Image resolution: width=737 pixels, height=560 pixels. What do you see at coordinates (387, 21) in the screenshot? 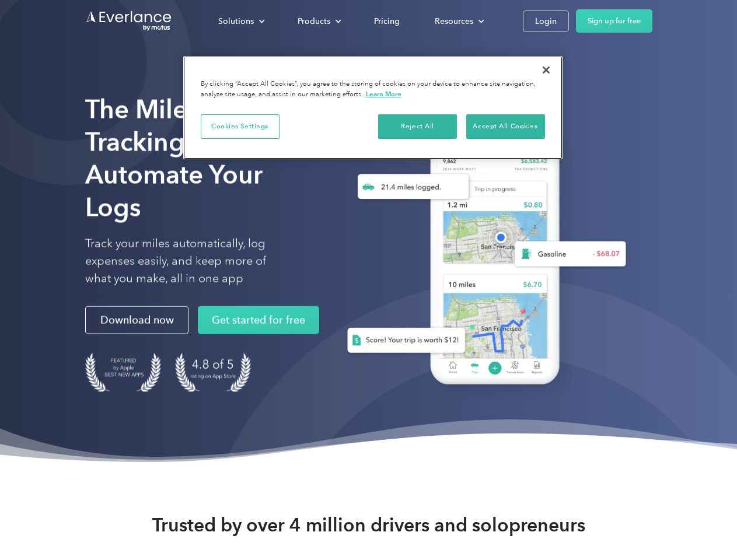
I see `a: Pricing` at bounding box center [387, 21].